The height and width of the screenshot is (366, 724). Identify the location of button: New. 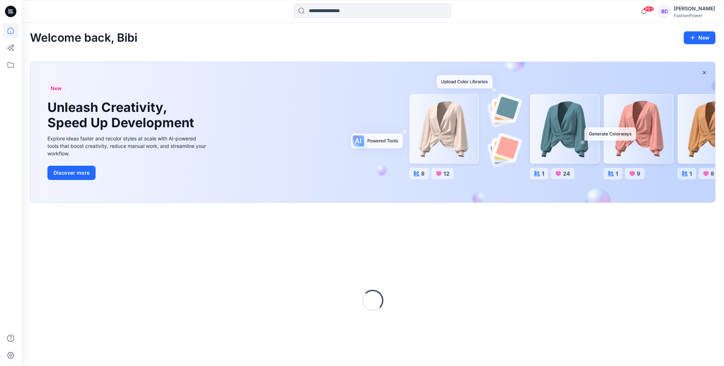
(699, 38).